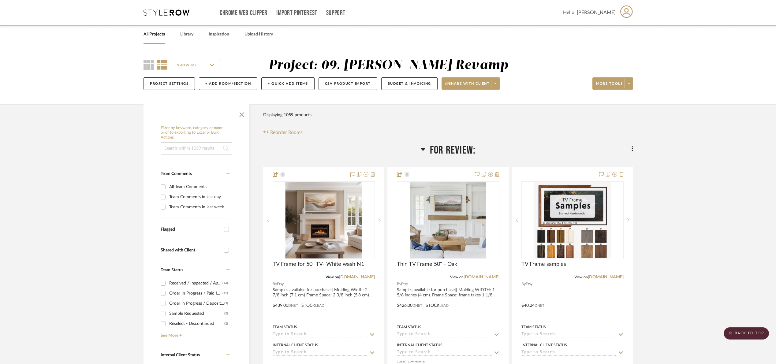  Describe the element at coordinates (180, 355) in the screenshot. I see `span: Internal Client Status` at that location.